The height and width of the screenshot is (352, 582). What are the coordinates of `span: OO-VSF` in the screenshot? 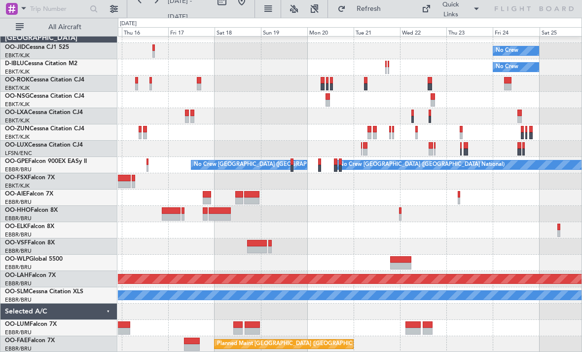 It's located at (16, 243).